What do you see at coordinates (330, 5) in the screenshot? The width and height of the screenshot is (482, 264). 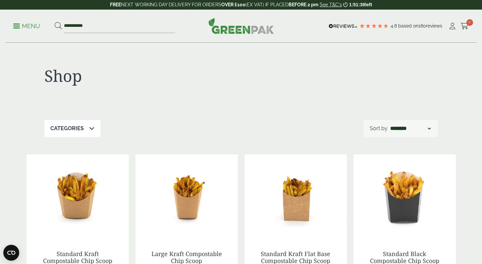 I see `a: See T&C's` at bounding box center [330, 5].